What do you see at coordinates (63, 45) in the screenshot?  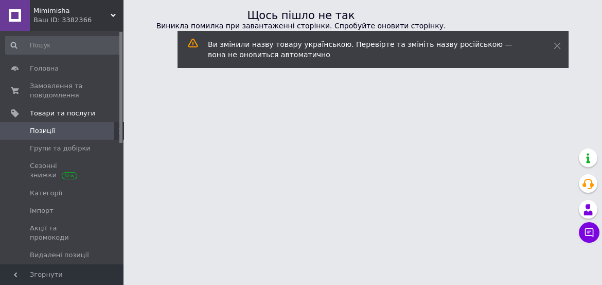 I see `input: Пошук` at bounding box center [63, 45].